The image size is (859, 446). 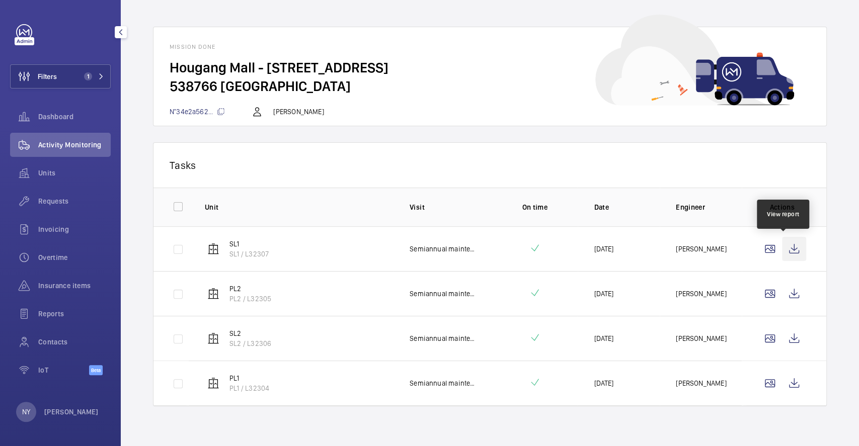 What do you see at coordinates (74, 117) in the screenshot?
I see `span: Dashboard` at bounding box center [74, 117].